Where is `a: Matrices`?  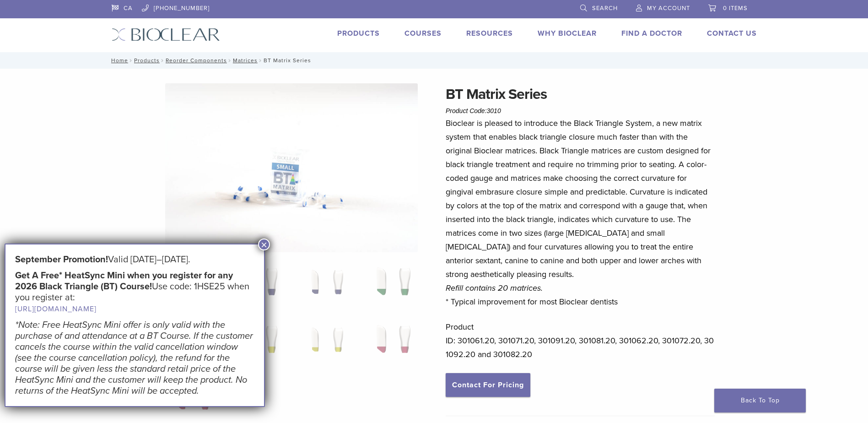 a: Matrices is located at coordinates (245, 60).